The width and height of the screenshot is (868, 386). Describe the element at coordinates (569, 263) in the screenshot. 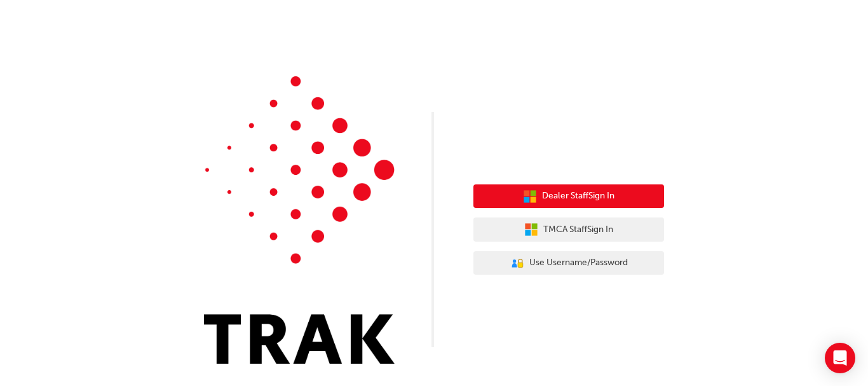

I see `button: Use Username/Password` at that location.